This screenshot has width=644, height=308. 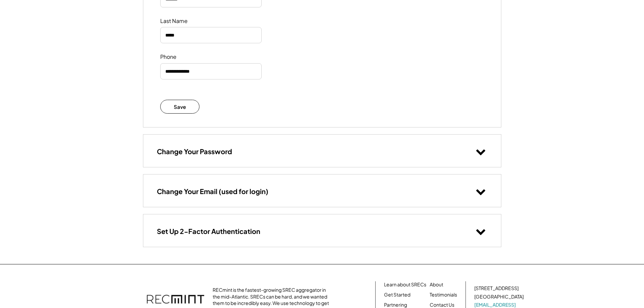 What do you see at coordinates (405, 285) in the screenshot?
I see `a: Learn about SRECs` at bounding box center [405, 285].